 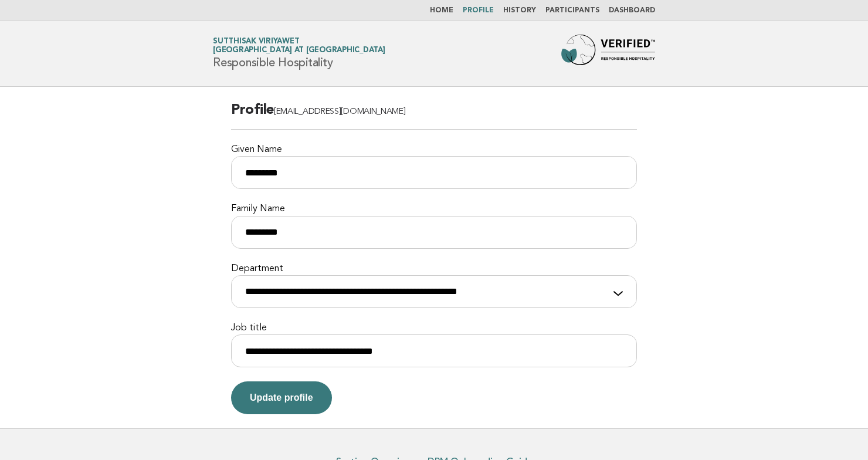 What do you see at coordinates (434, 115) in the screenshot?
I see `h2: Profile` at bounding box center [434, 115].